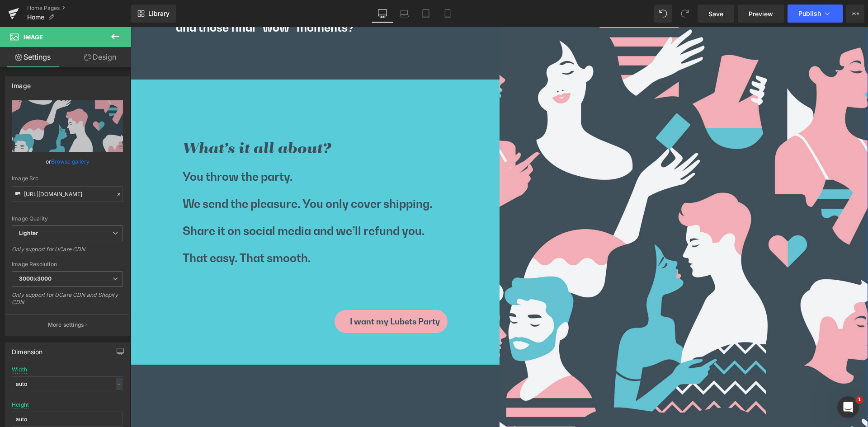 The image size is (868, 427). I want to click on p: You throw the party., so click(184, 150).